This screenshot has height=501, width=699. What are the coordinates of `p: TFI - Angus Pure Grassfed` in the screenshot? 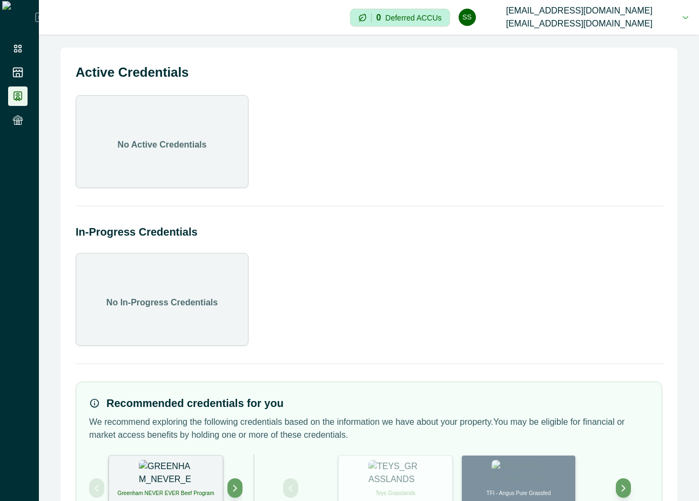 It's located at (518, 492).